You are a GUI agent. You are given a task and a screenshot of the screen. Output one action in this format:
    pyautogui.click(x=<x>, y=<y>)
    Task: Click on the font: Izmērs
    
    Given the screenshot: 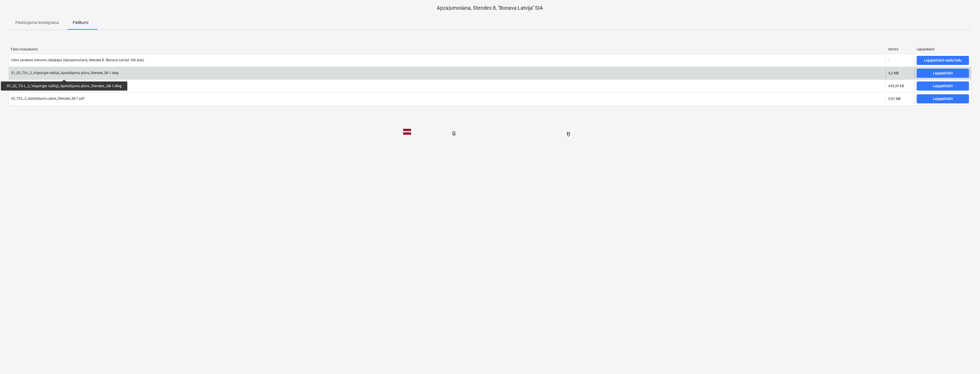 What is the action you would take?
    pyautogui.click(x=893, y=49)
    